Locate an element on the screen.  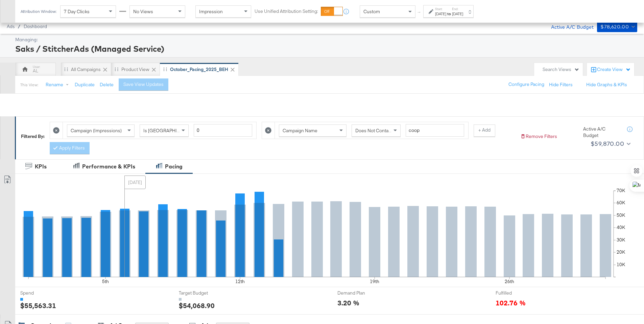
span: Impression is located at coordinates (211, 12).